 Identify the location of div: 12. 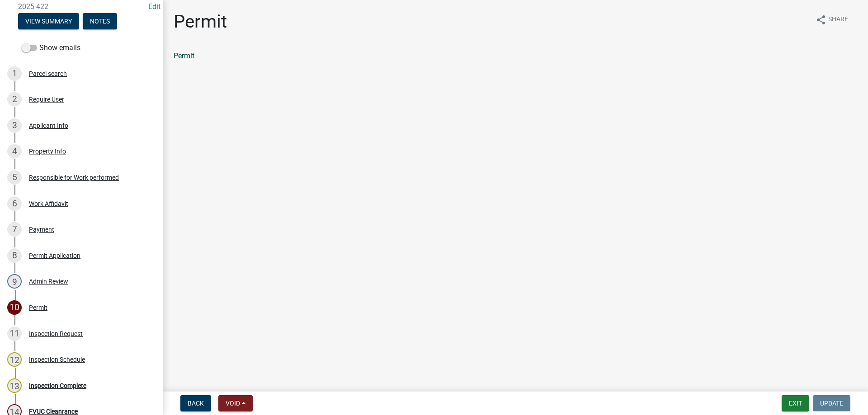
(14, 360).